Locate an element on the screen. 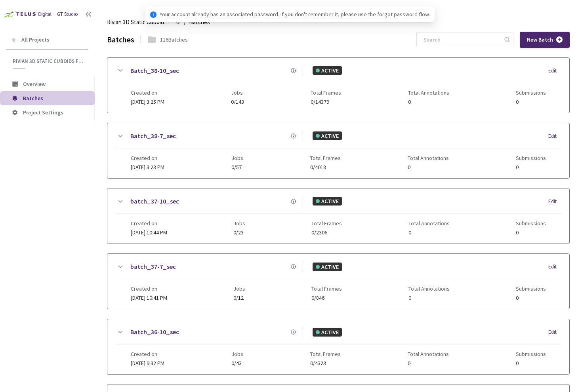 The width and height of the screenshot is (580, 392). div: Batches is located at coordinates (121, 39).